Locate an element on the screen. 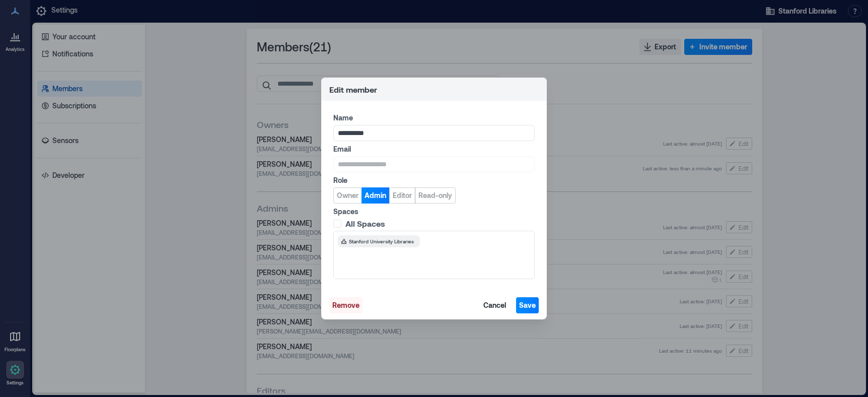  span: Stanford University Libraries is located at coordinates (381, 241).